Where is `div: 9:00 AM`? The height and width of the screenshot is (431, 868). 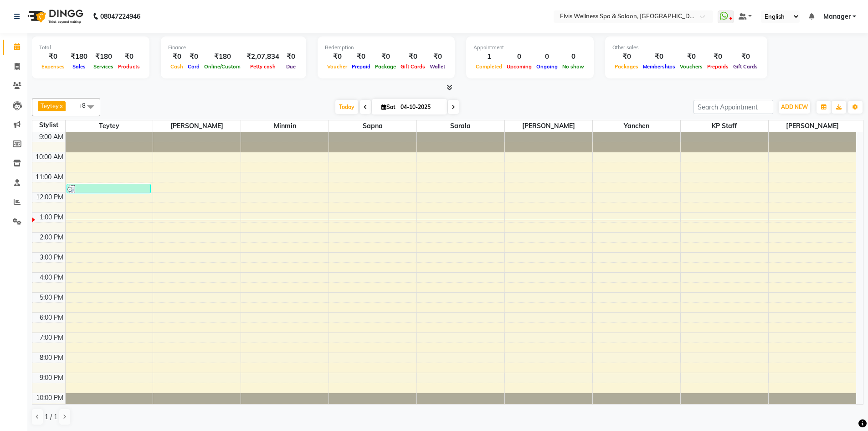
div: 9:00 AM is located at coordinates (51, 137).